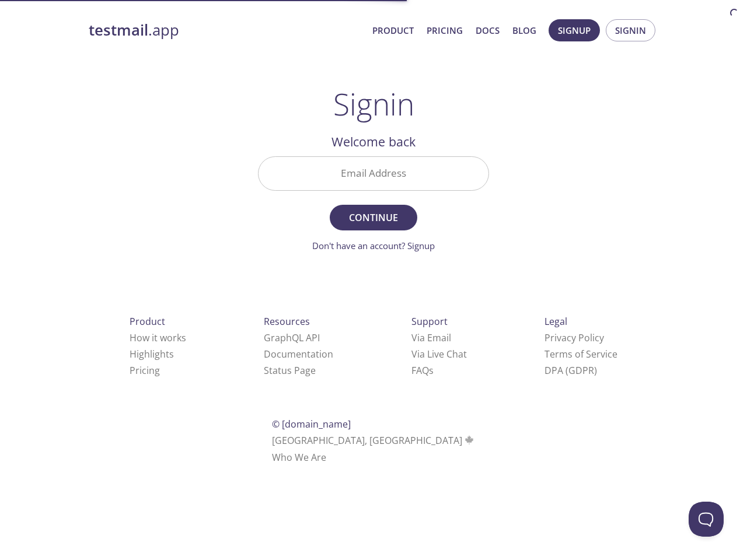  Describe the element at coordinates (432, 338) in the screenshot. I see `a: Via Email` at that location.